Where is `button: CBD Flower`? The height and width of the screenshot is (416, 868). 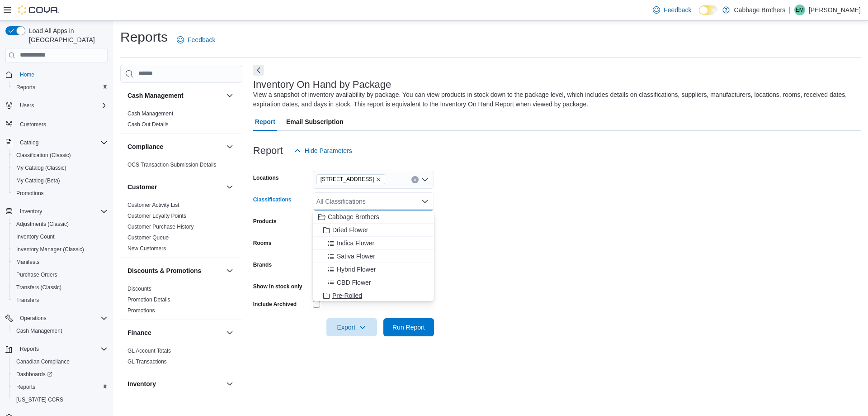
button: CBD Flower is located at coordinates (374, 283).